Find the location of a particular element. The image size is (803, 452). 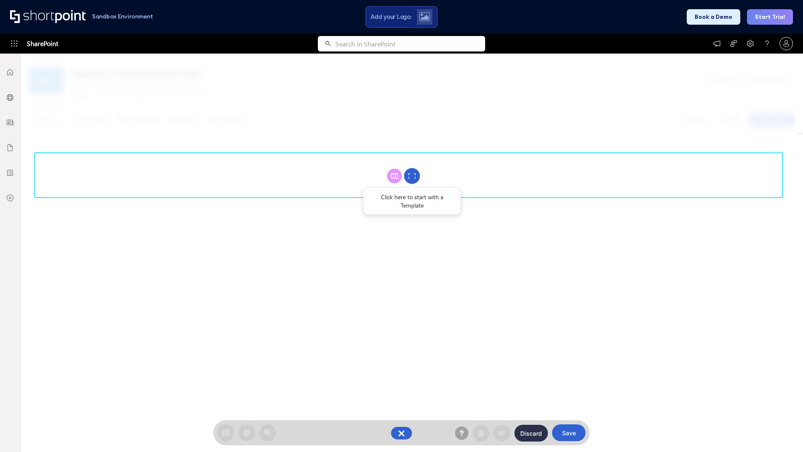

div: Chat Widget is located at coordinates (782, 432).